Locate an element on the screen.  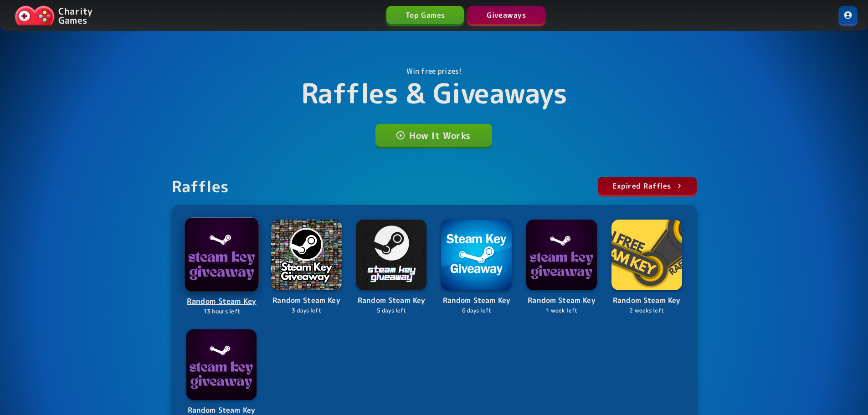
h1: Raffles & Giveaways is located at coordinates (434, 93).